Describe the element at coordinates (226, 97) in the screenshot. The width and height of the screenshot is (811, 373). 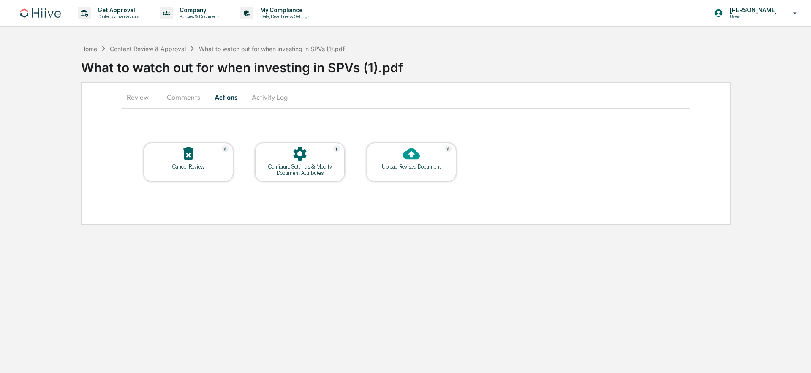
I see `button: Actions` at that location.